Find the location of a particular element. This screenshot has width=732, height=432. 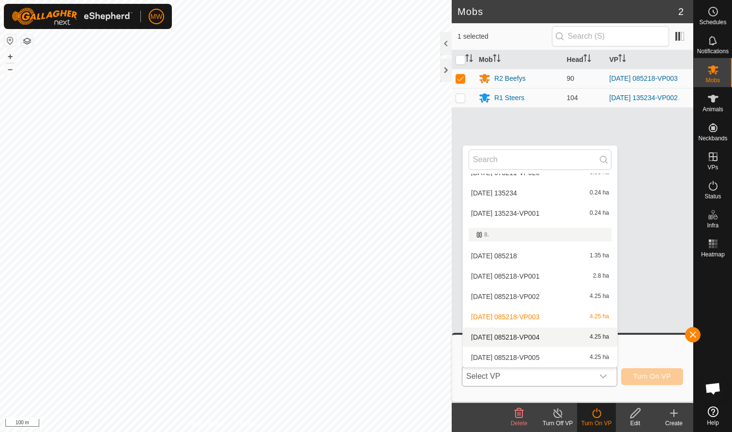

div: R1 Steers is located at coordinates (509, 98).